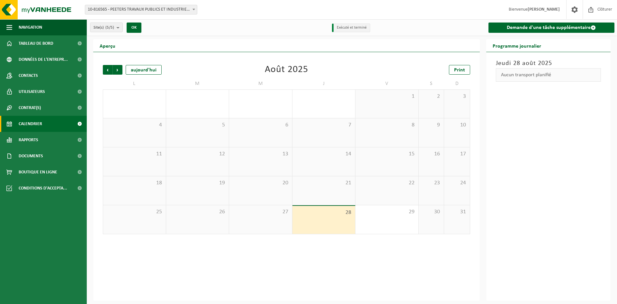 Image resolution: width=617 pixels, height=304 pixels. What do you see at coordinates (31, 156) in the screenshot?
I see `span: Documents` at bounding box center [31, 156].